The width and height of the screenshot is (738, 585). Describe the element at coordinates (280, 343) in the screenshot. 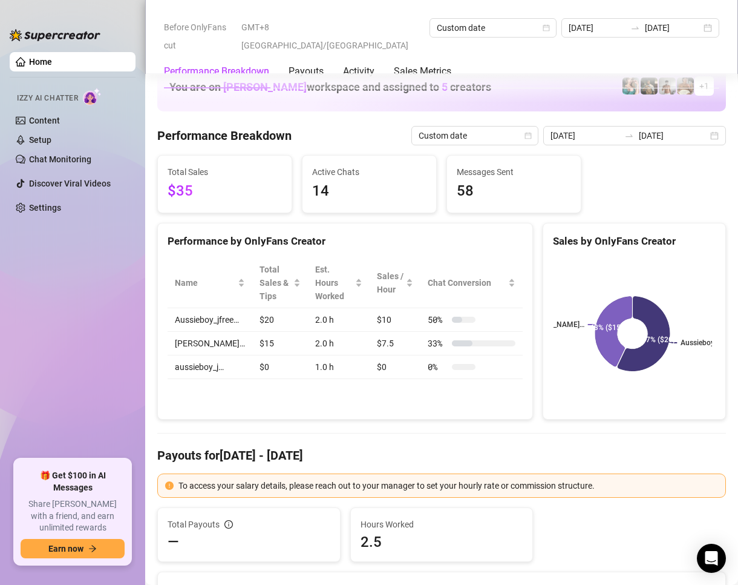

I see `td: $15` at that location.